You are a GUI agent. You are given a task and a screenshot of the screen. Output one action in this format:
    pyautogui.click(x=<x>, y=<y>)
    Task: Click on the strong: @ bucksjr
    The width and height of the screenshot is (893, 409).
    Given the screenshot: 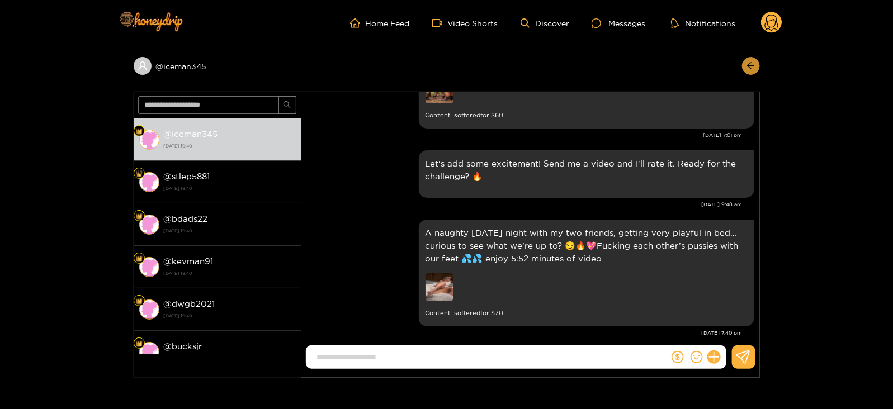 What is the action you would take?
    pyautogui.click(x=183, y=346)
    